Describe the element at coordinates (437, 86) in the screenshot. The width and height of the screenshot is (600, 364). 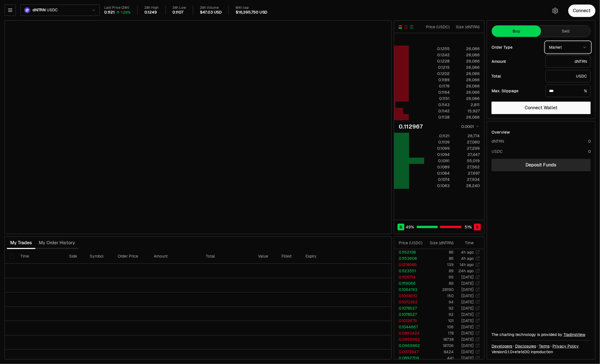
I see `div: 0.1176` at that location.